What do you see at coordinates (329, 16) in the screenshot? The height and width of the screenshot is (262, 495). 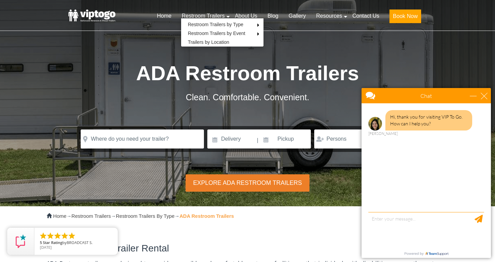 I see `a: Resources` at bounding box center [329, 16].